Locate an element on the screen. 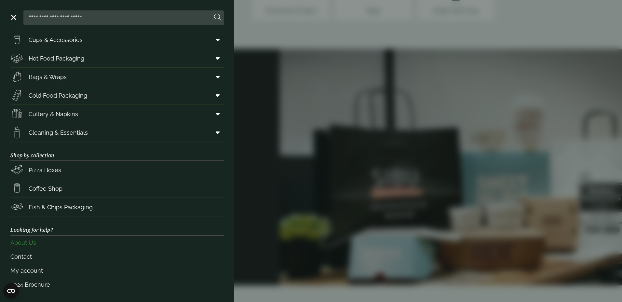 The width and height of the screenshot is (622, 302). a: Cups & Accessories is located at coordinates (117, 40).